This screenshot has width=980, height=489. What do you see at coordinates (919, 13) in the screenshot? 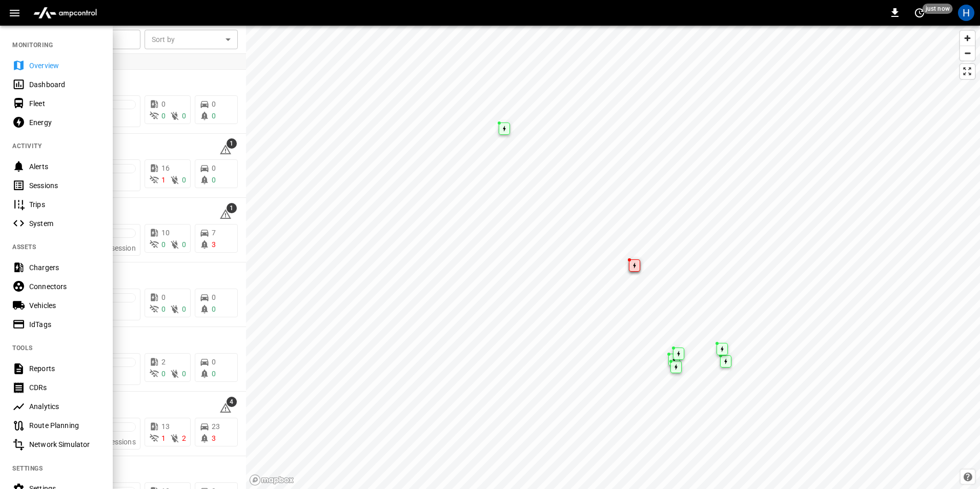
I see `button: set refresh interval` at bounding box center [919, 13].